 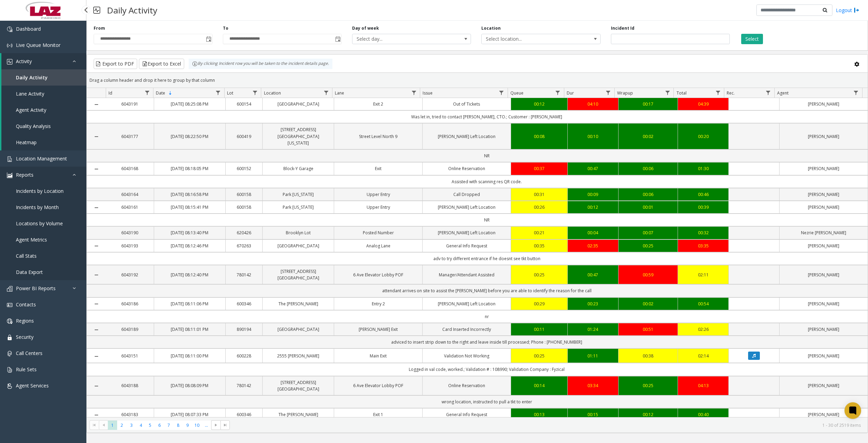 I want to click on a: 00:06, so click(x=648, y=194).